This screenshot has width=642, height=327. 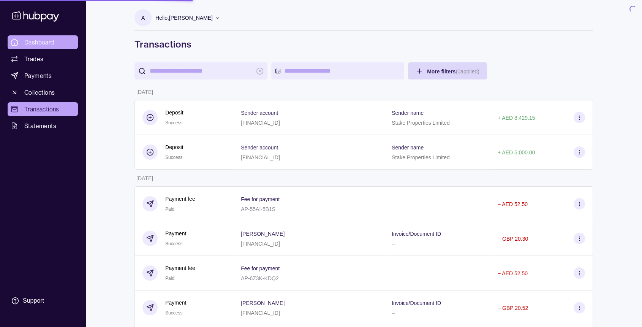 I want to click on a: Statements, so click(x=43, y=126).